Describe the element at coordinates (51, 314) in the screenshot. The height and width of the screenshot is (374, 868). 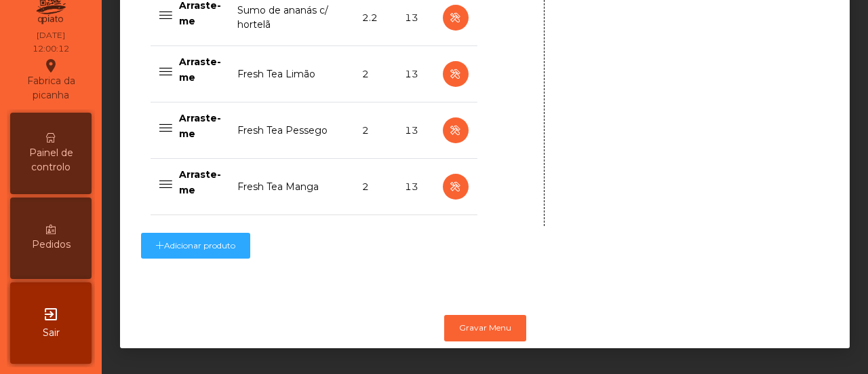
I see `i: exit_to_app` at that location.